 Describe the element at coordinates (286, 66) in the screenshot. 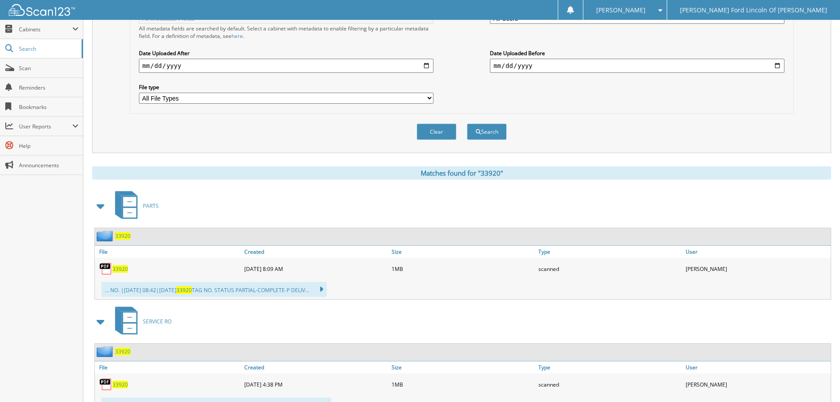

I see `input: start` at that location.